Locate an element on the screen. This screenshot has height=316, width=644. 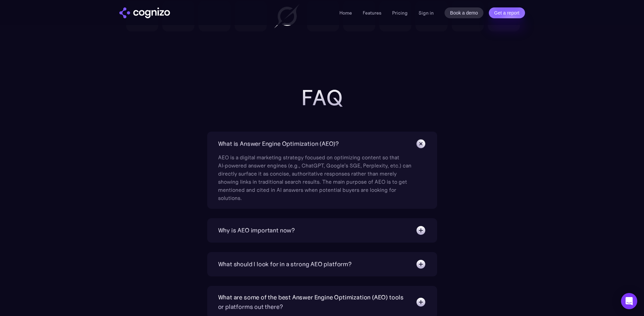
a: Home is located at coordinates (346, 13).